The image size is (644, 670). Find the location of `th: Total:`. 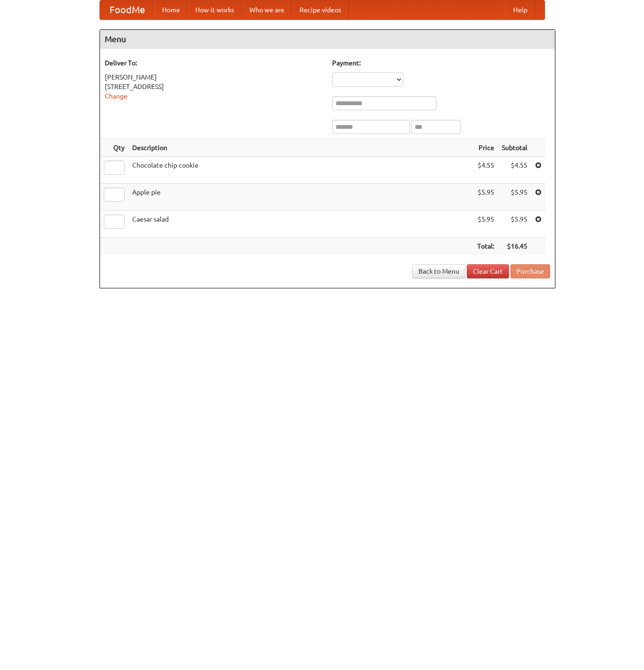

th: Total: is located at coordinates (486, 246).